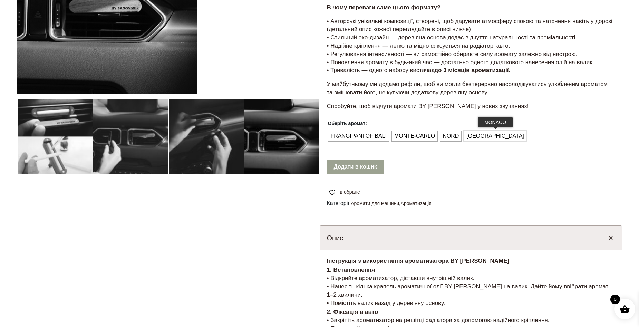 The height and width of the screenshot is (327, 639). Describe the element at coordinates (350, 192) in the screenshot. I see `span: в обране` at that location.